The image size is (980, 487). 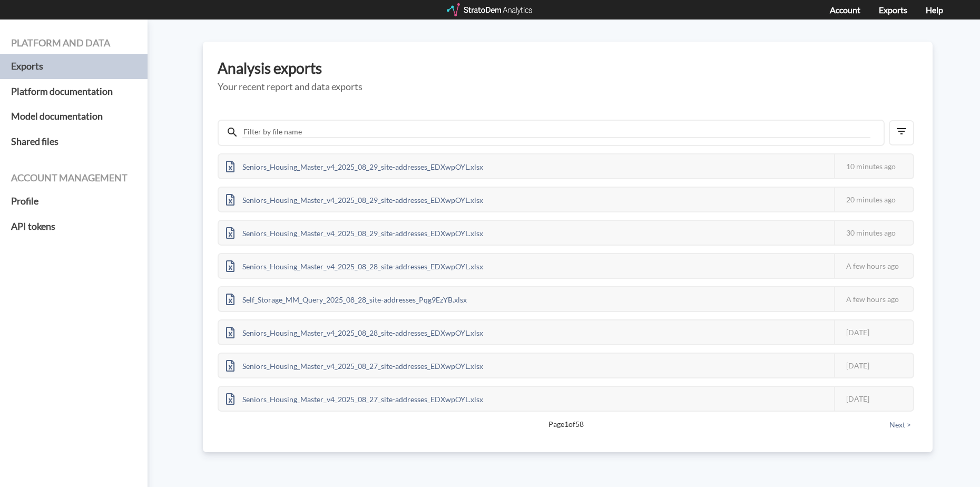 What do you see at coordinates (74, 117) in the screenshot?
I see `a: Model documentation` at bounding box center [74, 117].